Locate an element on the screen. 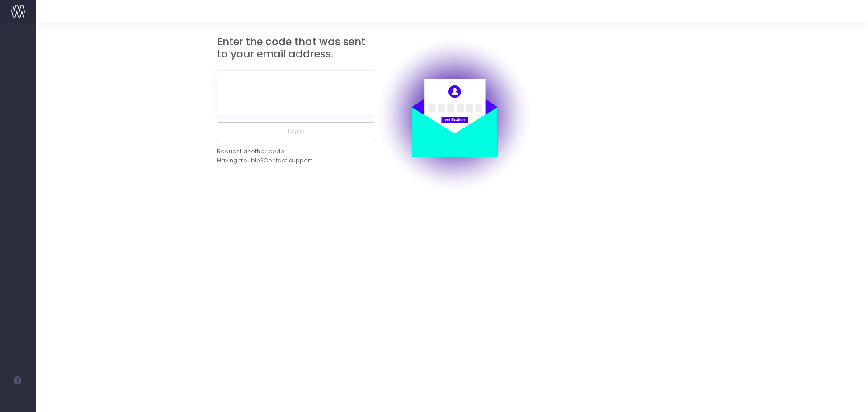  h3: Enter the code that was sent to your email address. is located at coordinates (296, 48).